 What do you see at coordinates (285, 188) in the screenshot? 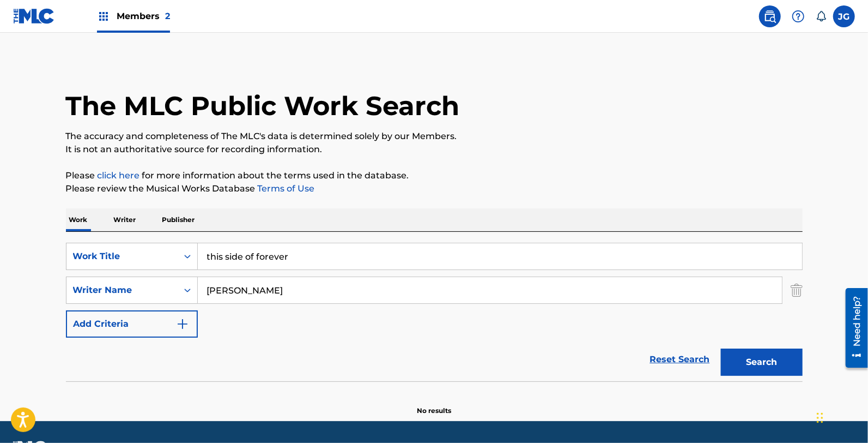
I see `a: Terms of Use` at bounding box center [285, 188].